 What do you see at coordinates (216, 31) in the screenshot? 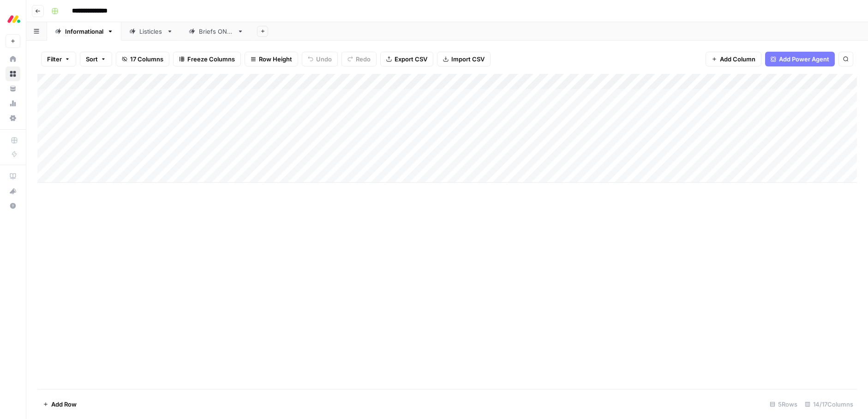
I see `a: Briefs ONLY` at bounding box center [216, 31].